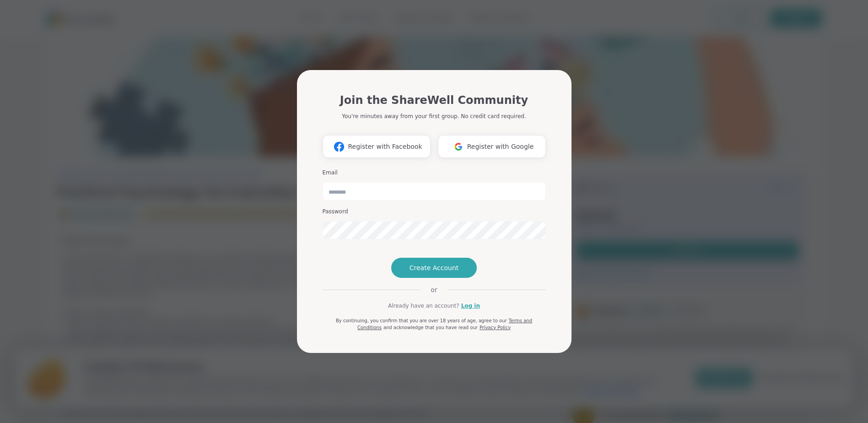 Image resolution: width=868 pixels, height=423 pixels. What do you see at coordinates (377, 146) in the screenshot?
I see `button: Register with Facebook` at bounding box center [377, 146].